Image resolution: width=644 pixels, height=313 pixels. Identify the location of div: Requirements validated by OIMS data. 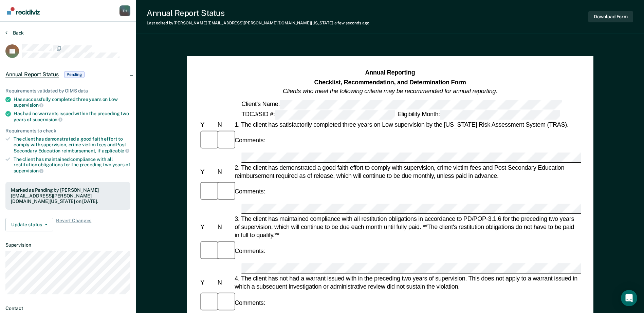
(68, 91).